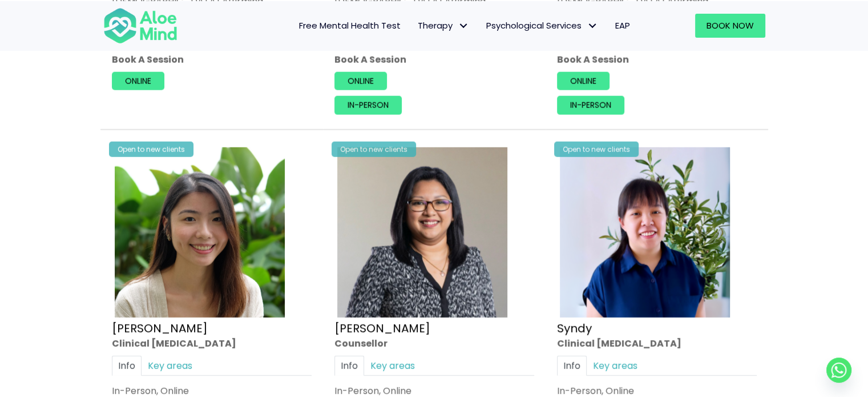 The height and width of the screenshot is (397, 868). Describe the element at coordinates (645, 232) in the screenshot. I see `img: Syndy` at that location.